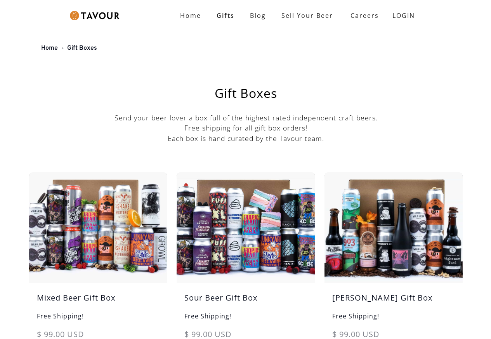  Describe the element at coordinates (363, 16) in the screenshot. I see `a: Careers` at that location.